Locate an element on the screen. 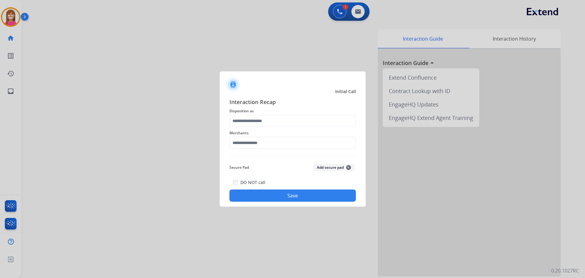  span: Initial Call is located at coordinates (346, 91).